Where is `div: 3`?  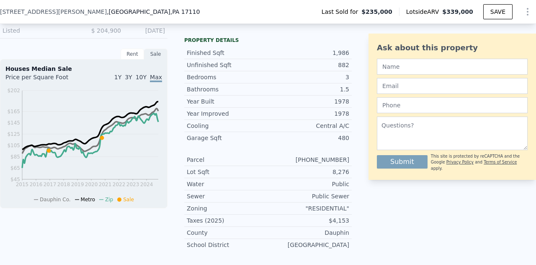 div: 3 is located at coordinates (309, 77).